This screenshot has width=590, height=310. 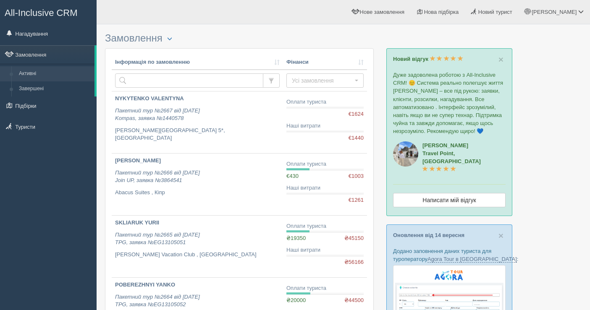 What do you see at coordinates (296, 300) in the screenshot?
I see `span: ₴20000` at bounding box center [296, 300].